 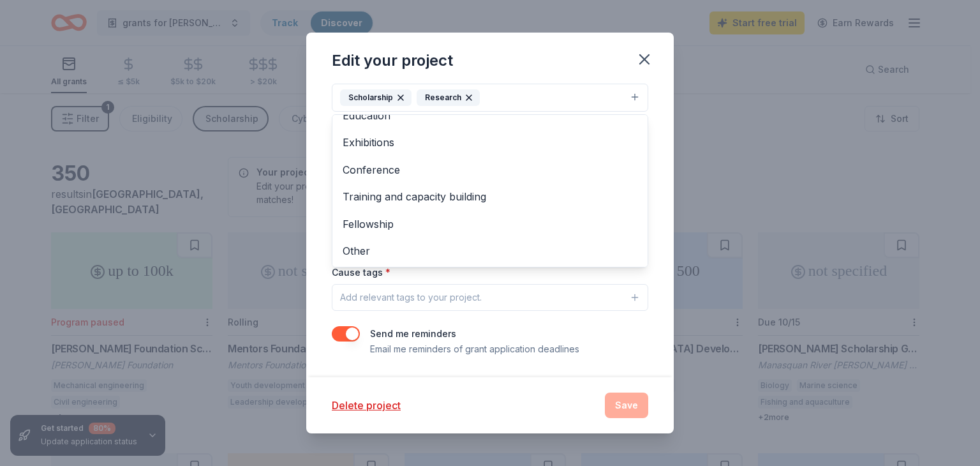 What do you see at coordinates (490, 169) in the screenshot?
I see `span: Conference` at bounding box center [490, 169].